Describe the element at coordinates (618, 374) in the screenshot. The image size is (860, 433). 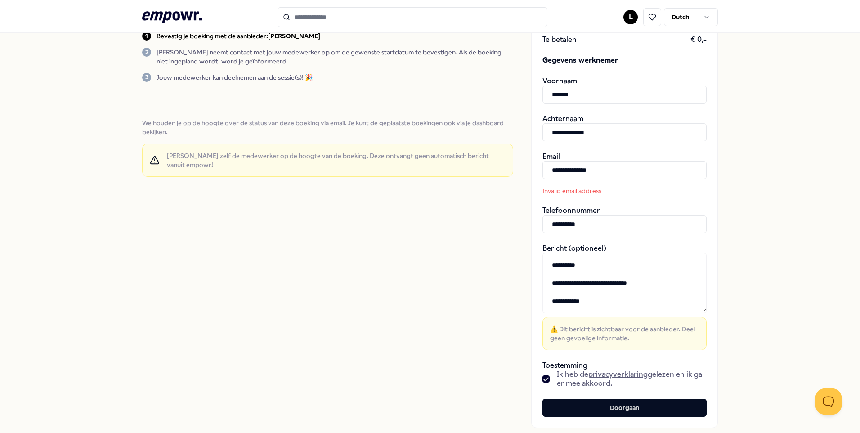
I see `a: privacyverklaring` at that location.